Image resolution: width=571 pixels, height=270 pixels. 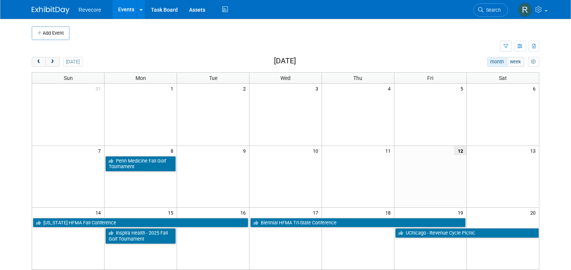 What do you see at coordinates (463, 88) in the screenshot?
I see `span: 5` at bounding box center [463, 88].